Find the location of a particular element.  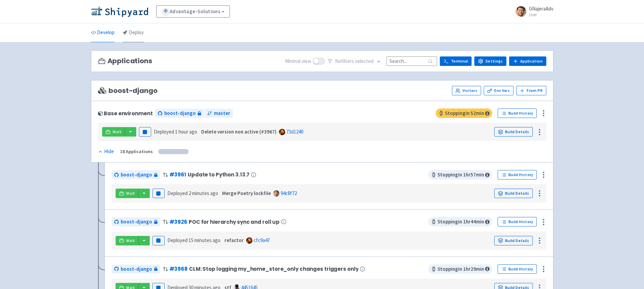

a: Deploy is located at coordinates (133, 33).